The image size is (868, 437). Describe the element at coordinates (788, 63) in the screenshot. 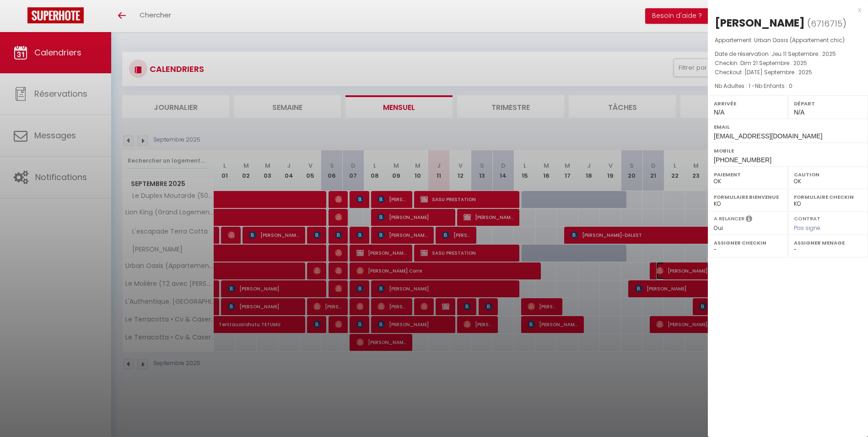

I see `p: Checkin :` at that location.